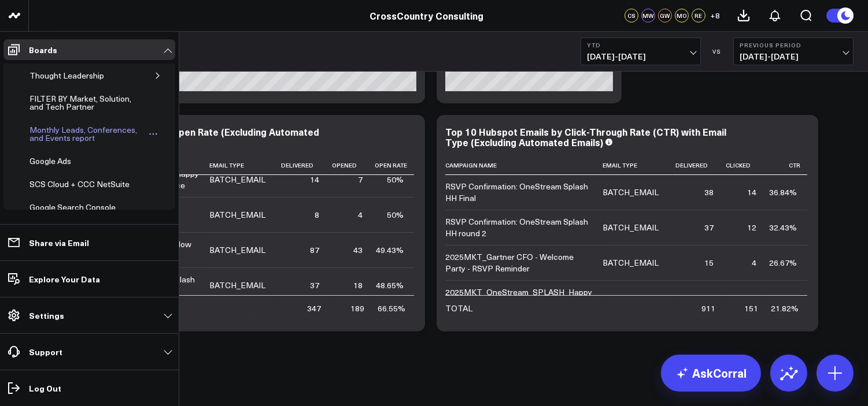  I want to click on a: AskCorral, so click(711, 373).